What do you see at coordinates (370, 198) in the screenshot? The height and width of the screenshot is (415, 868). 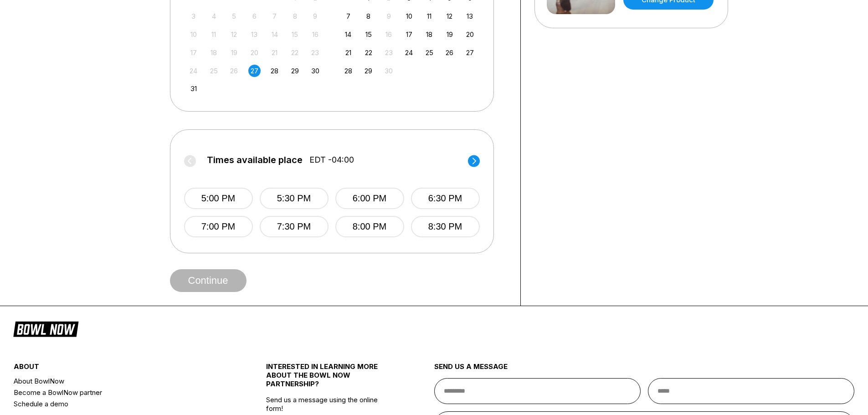 I see `button: 6:00 PM` at bounding box center [370, 198].